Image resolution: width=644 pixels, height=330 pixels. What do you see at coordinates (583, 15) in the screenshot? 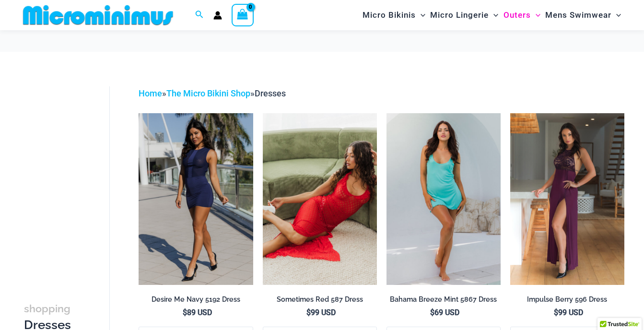
I see `a: Mens SwimwearMenu ToggleMenu Toggle` at bounding box center [583, 15].